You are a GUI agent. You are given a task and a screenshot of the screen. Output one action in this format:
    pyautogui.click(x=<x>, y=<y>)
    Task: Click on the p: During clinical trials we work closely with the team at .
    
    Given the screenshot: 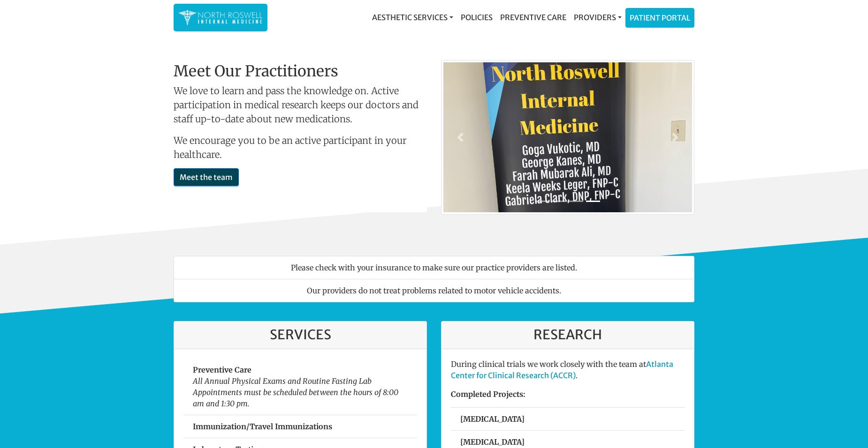 What is the action you would take?
    pyautogui.click(x=568, y=370)
    